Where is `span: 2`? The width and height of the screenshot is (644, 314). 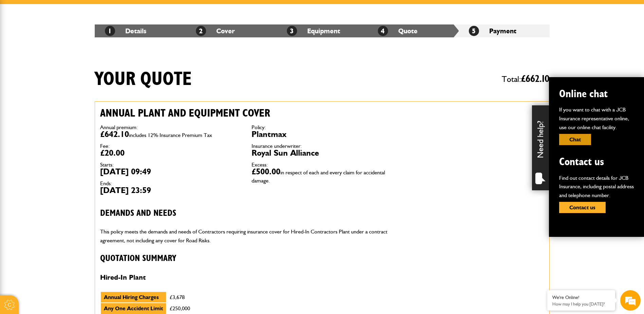 span: 2 is located at coordinates (201, 31).